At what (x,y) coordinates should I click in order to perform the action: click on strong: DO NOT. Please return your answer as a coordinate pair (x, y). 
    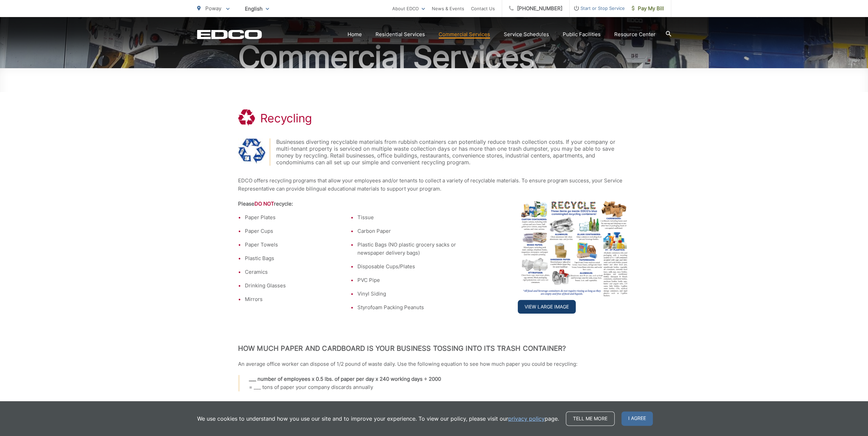
    Looking at the image, I should click on (264, 204).